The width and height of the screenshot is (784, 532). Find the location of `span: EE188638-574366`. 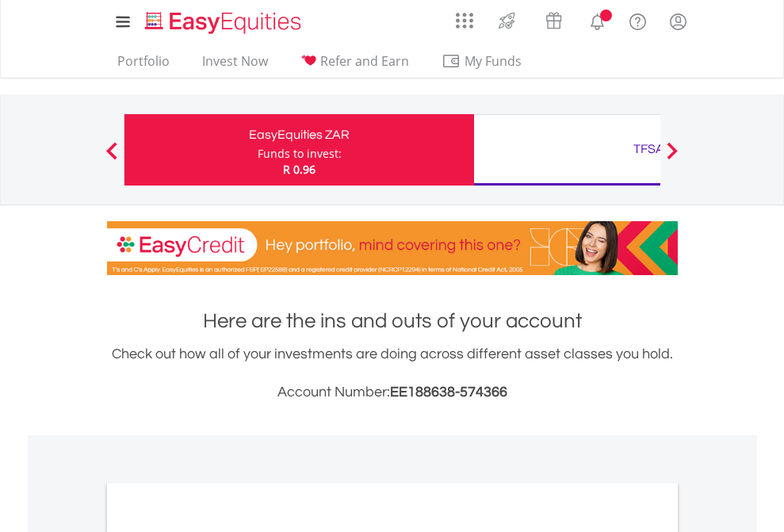

span: EE188638-574366 is located at coordinates (449, 392).